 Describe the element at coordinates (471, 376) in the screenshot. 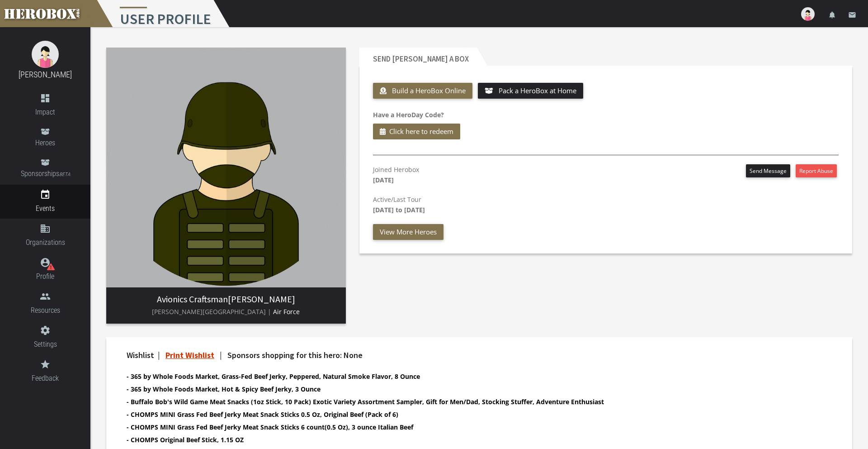

I see `li: 365 by Whole Foods Market, Grass-Fed Beef Jerky, Peppered, Natural Smoke Flavor, 8 Ounce` at that location.